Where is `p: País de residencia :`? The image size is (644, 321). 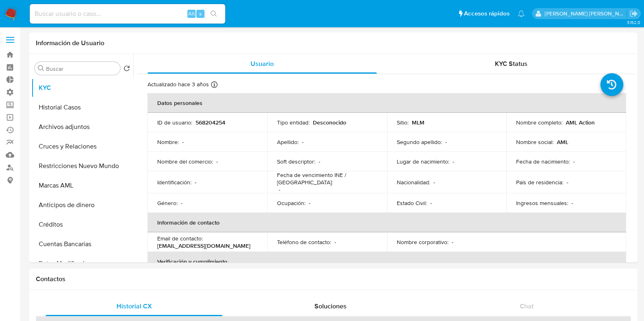 p: País de residencia : is located at coordinates (539, 182).